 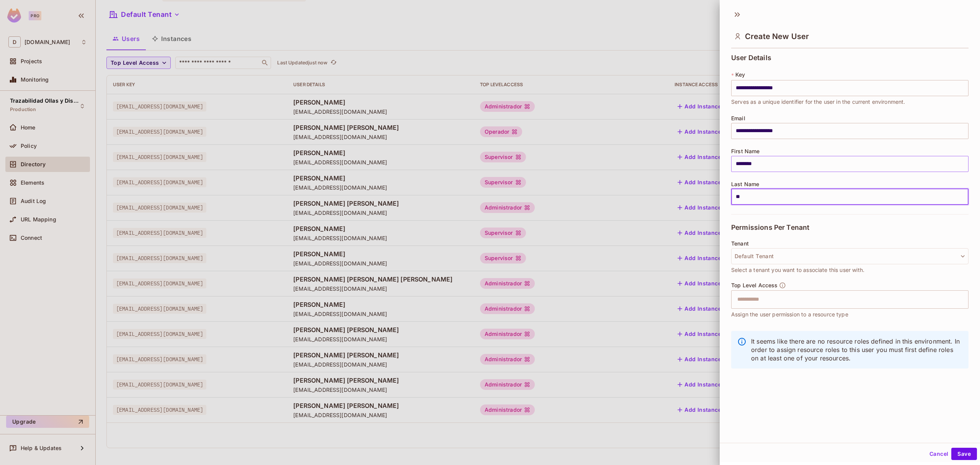 I want to click on span: Top Level Access, so click(x=754, y=285).